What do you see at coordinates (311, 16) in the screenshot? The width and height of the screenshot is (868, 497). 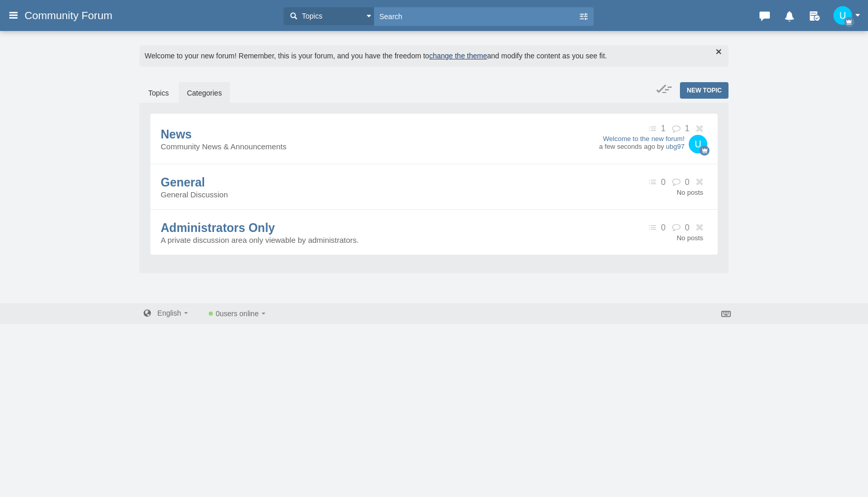 I see `span: Topics` at bounding box center [311, 16].